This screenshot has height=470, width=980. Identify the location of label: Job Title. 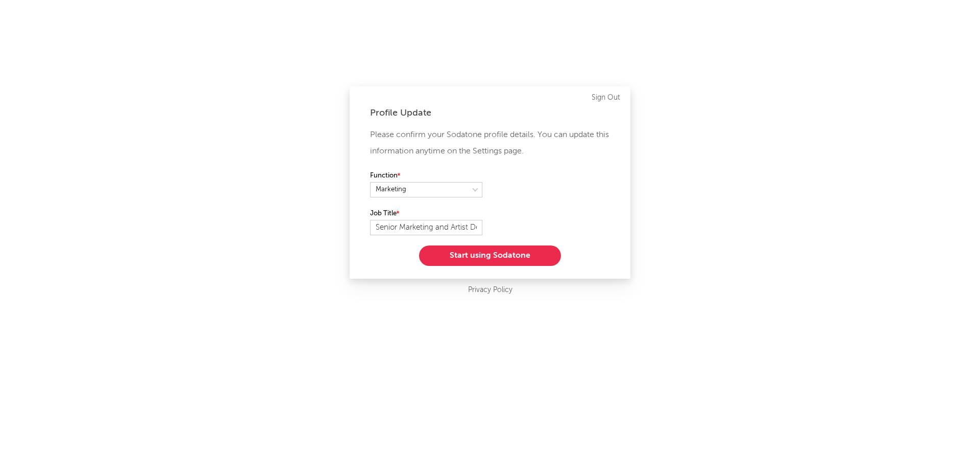
(426, 214).